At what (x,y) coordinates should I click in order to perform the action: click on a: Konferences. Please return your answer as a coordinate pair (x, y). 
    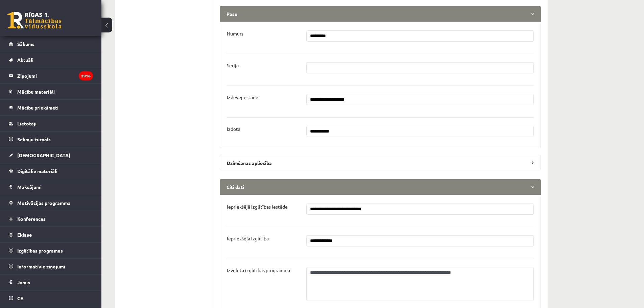
    Looking at the image, I should click on (51, 218).